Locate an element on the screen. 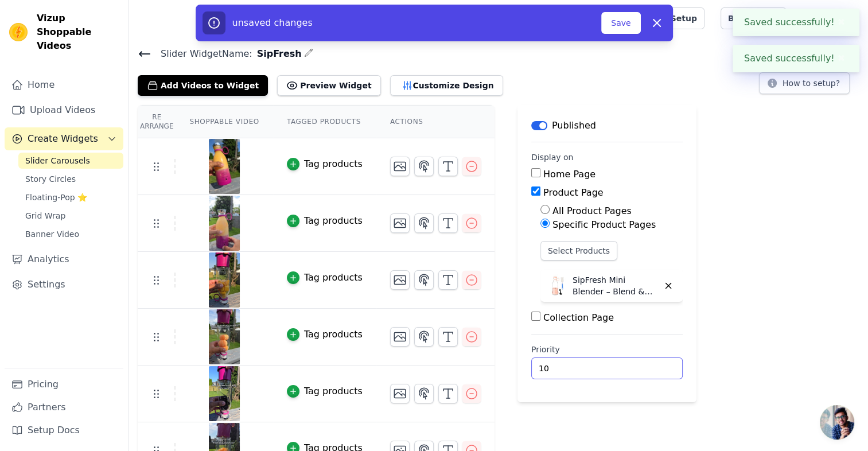  label: Specific Product Pages is located at coordinates (604, 225).